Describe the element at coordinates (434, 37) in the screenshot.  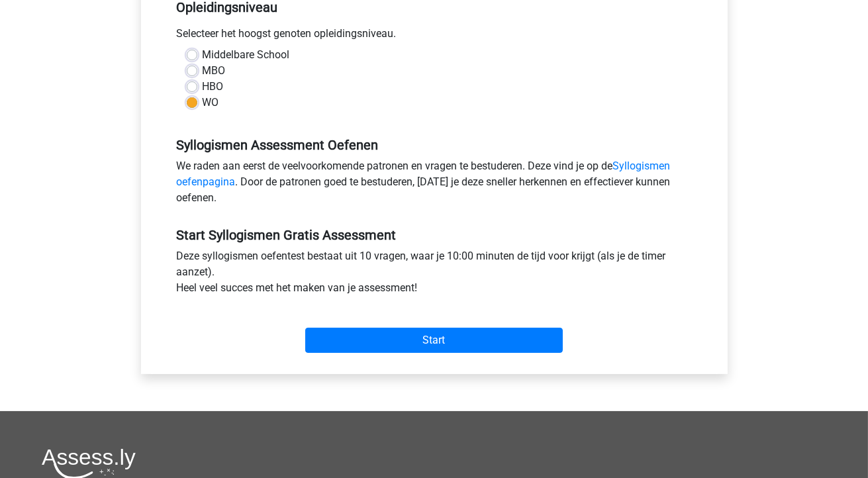
I see `div: Selecteer het hoogst genoten opleidingsniveau.` at that location.